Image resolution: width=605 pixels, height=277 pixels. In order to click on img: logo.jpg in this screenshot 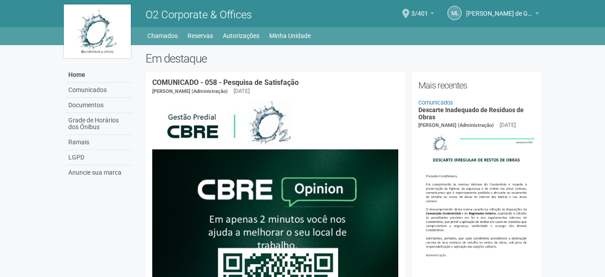, I will do `click(97, 31)`.